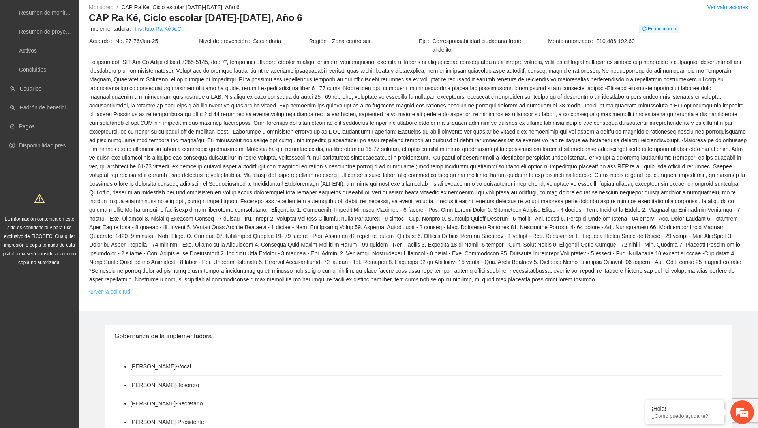 The width and height of the screenshot is (758, 428). Describe the element at coordinates (30, 88) in the screenshot. I see `a: Usuarios` at that location.